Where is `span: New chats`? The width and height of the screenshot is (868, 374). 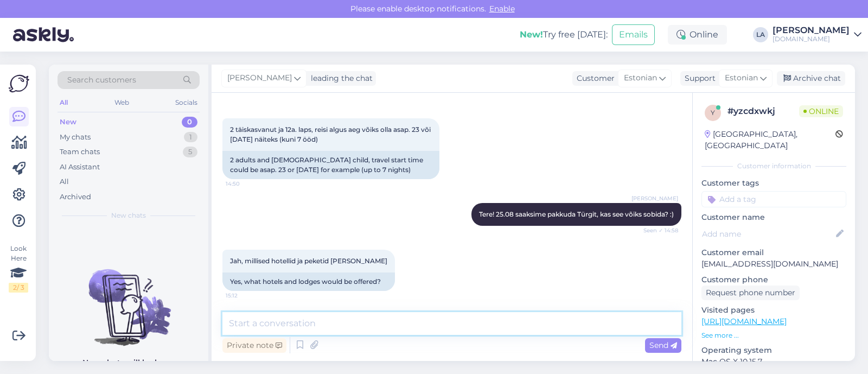
span: New chats is located at coordinates (128, 215).